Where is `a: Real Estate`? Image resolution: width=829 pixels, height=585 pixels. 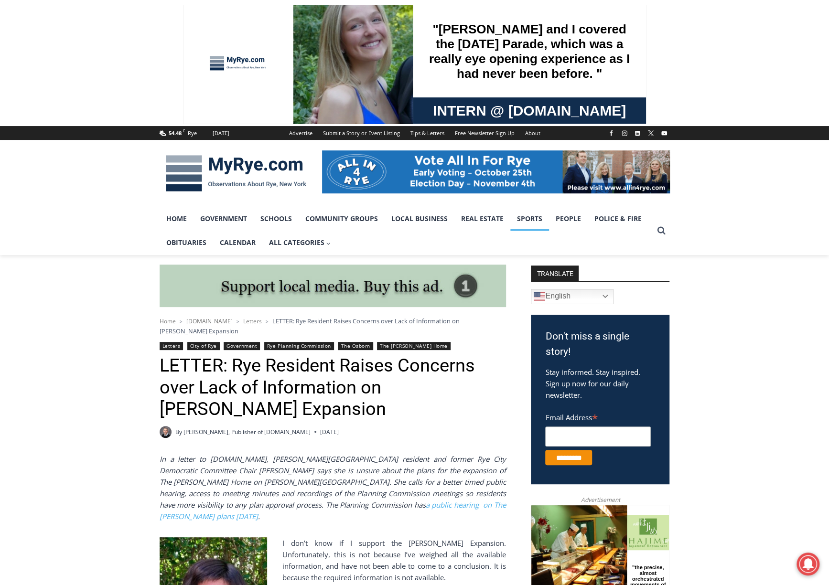 a: Real Estate is located at coordinates (482, 219).